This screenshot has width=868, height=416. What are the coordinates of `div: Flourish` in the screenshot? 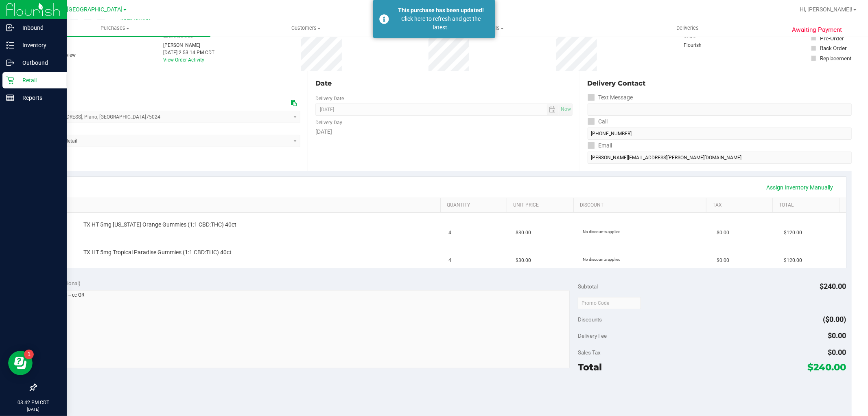 It's located at (704, 45).